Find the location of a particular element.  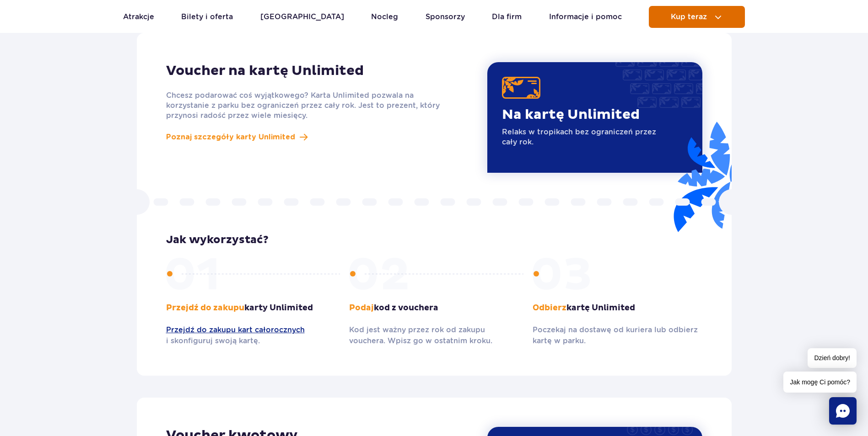

span: Podaj is located at coordinates (362, 308).